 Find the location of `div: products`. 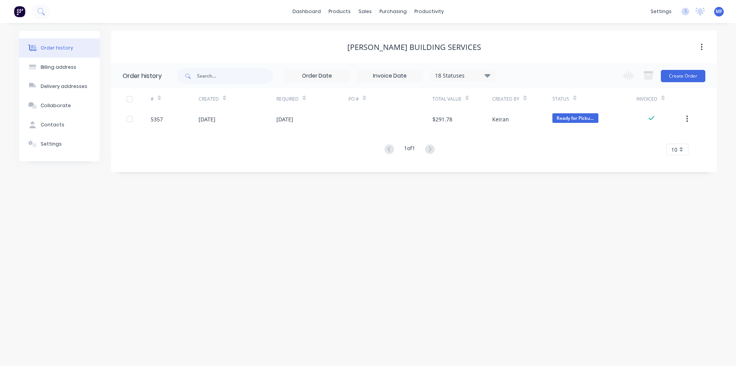

div: products is located at coordinates (340, 12).